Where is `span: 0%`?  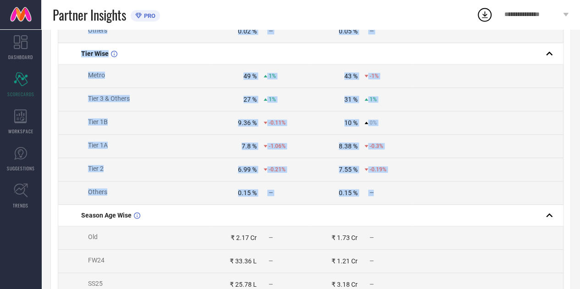
span: 0% is located at coordinates (373, 123).